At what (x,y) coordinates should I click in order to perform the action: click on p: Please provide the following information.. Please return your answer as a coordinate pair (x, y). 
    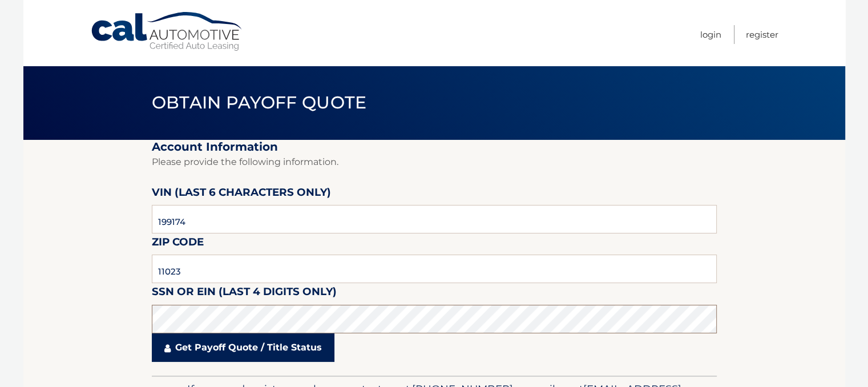
    Looking at the image, I should click on (434, 162).